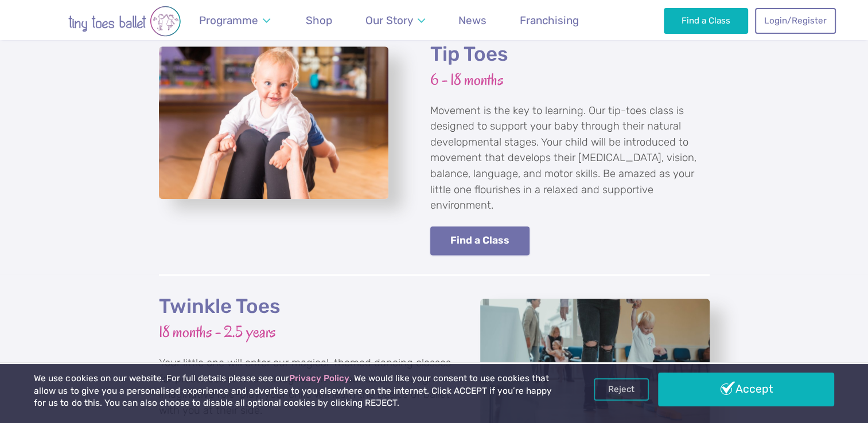 The image size is (868, 423). I want to click on img: tiny toes ballet, so click(125, 21).